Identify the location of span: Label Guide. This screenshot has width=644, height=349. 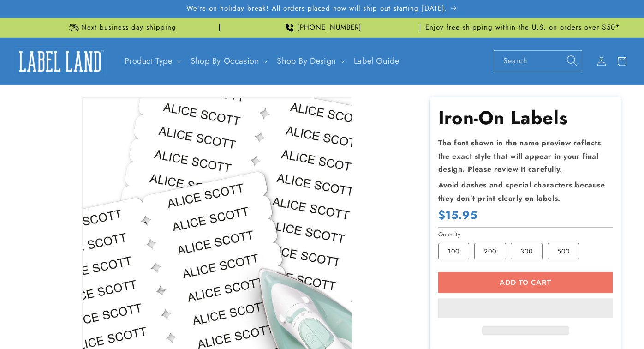
(377, 61).